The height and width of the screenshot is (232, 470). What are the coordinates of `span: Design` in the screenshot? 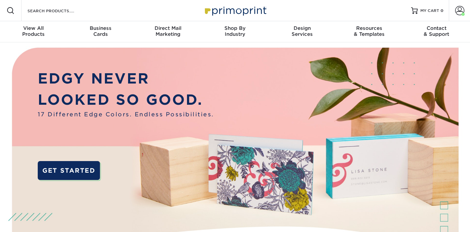 It's located at (302, 28).